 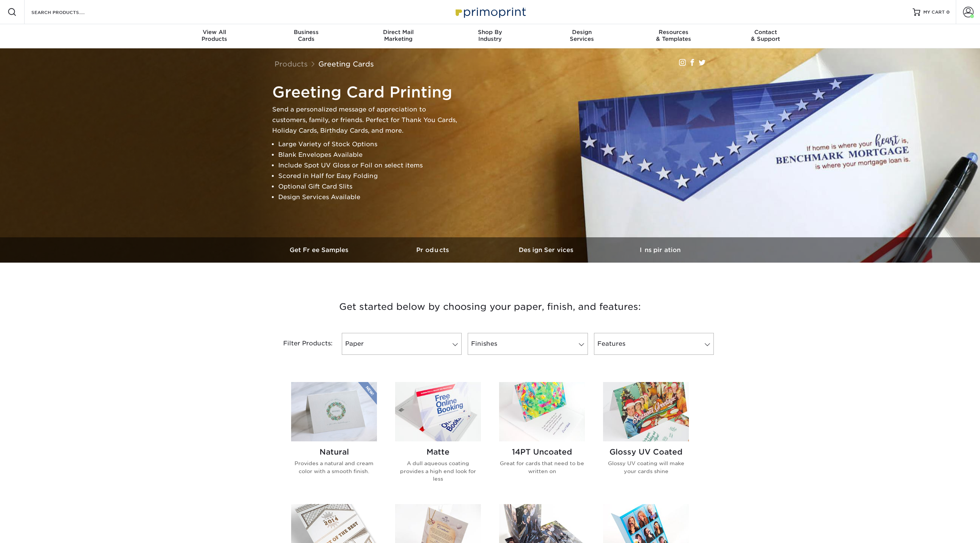 What do you see at coordinates (398, 37) in the screenshot?
I see `a: Direct MailMarketing` at bounding box center [398, 37].